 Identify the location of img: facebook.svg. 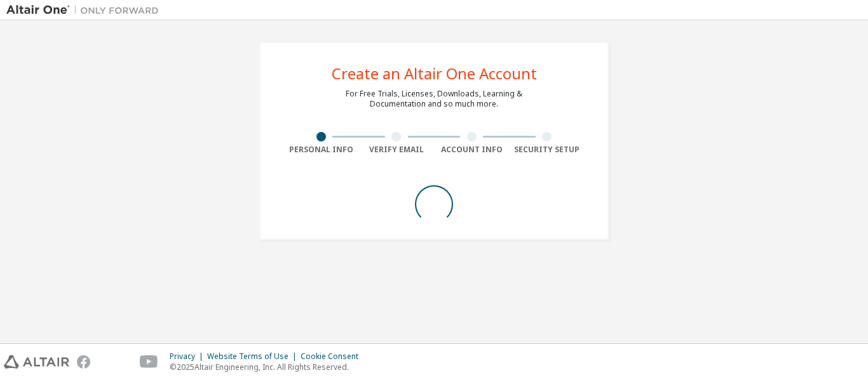
(83, 362).